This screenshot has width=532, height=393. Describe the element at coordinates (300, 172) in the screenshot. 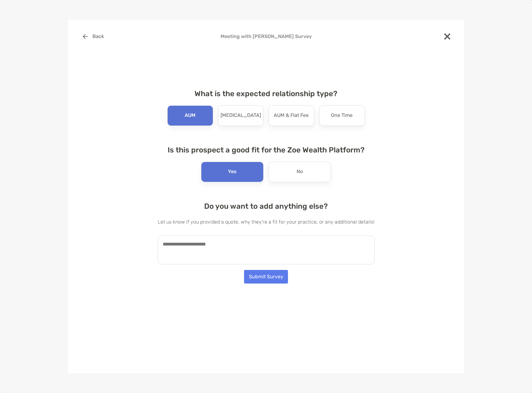

I see `p: No` at that location.